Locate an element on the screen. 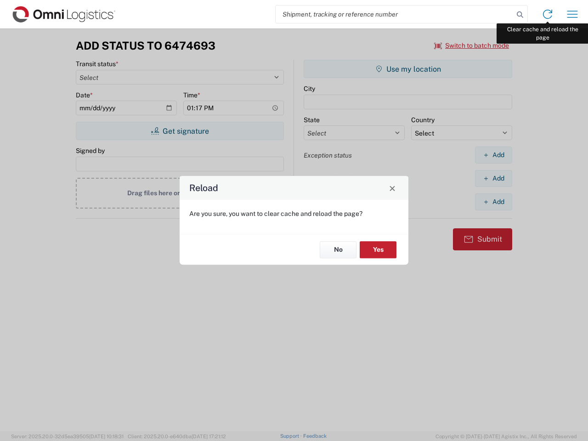  p: Are you sure, you want to clear cache and reload the page? is located at coordinates (294, 214).